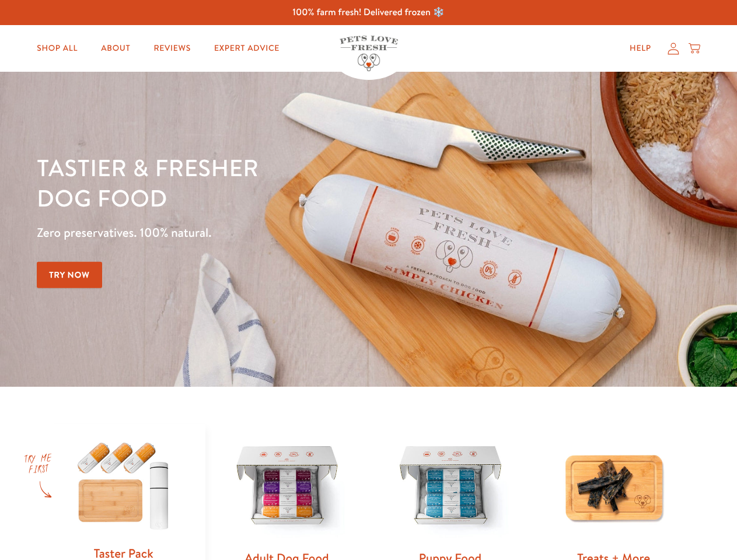  I want to click on h1: Tastier & fresher dog food, so click(258, 183).